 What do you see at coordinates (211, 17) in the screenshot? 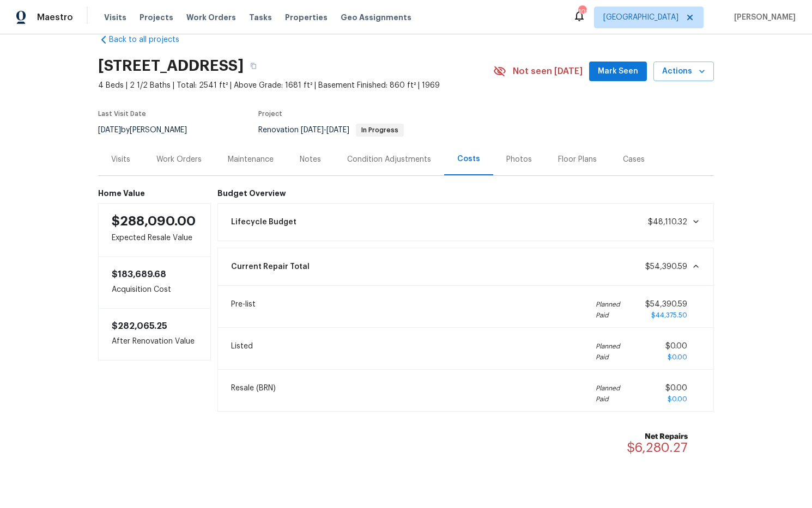
I see `span: Work Orders` at bounding box center [211, 17].